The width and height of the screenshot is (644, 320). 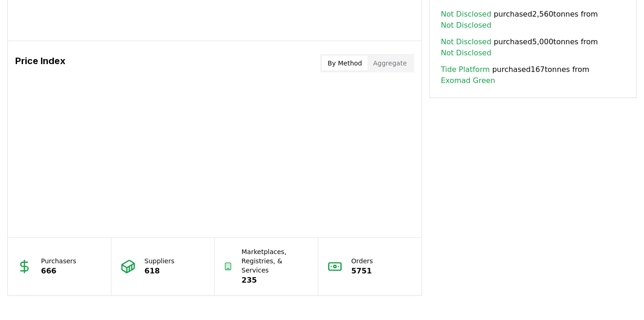 What do you see at coordinates (159, 260) in the screenshot?
I see `p: Suppliers` at bounding box center [159, 260].